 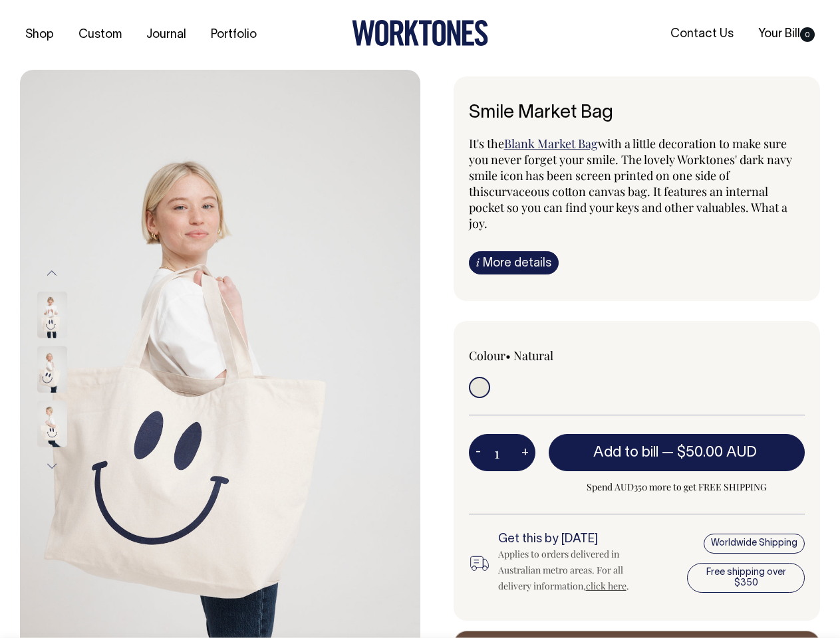 I want to click on span: curvaceous cotton canvas bag. It features an internal pocket so you can find your keys and other ..., so click(x=627, y=207).